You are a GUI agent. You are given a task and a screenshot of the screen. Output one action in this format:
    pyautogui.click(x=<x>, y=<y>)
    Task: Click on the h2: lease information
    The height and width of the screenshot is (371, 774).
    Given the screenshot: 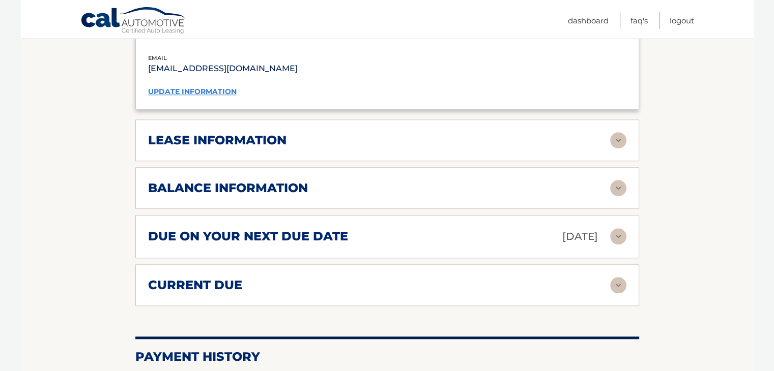 What is the action you would take?
    pyautogui.click(x=217, y=140)
    